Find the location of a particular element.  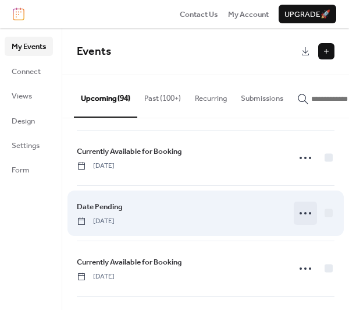

span: Form is located at coordinates (20, 170).